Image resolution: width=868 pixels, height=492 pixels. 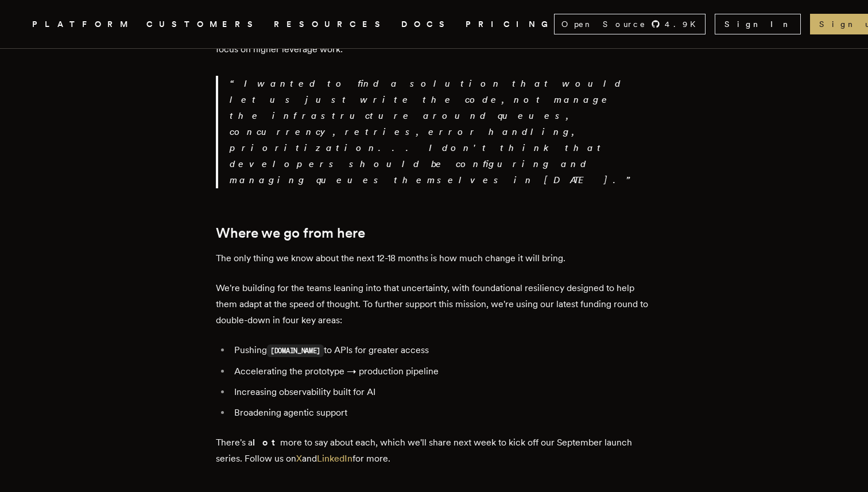 I want to click on p: The only thing we know about the next 12-18 months is how much change it will bring., so click(x=434, y=258).